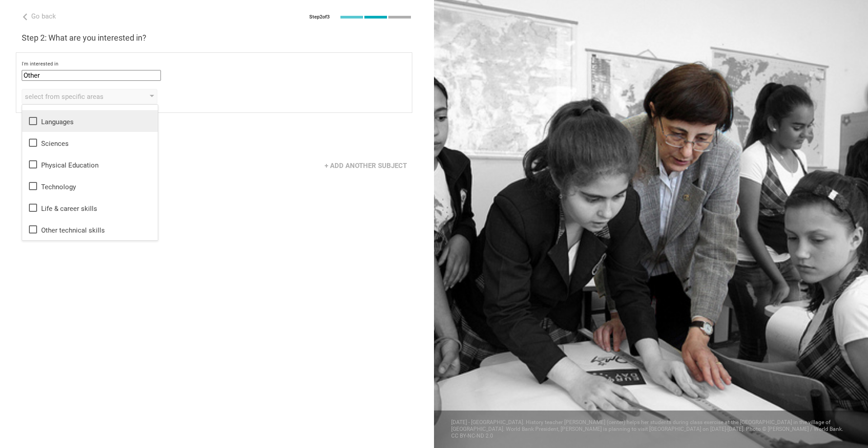 This screenshot has width=868, height=448. I want to click on div: select from specific areas, so click(76, 97).